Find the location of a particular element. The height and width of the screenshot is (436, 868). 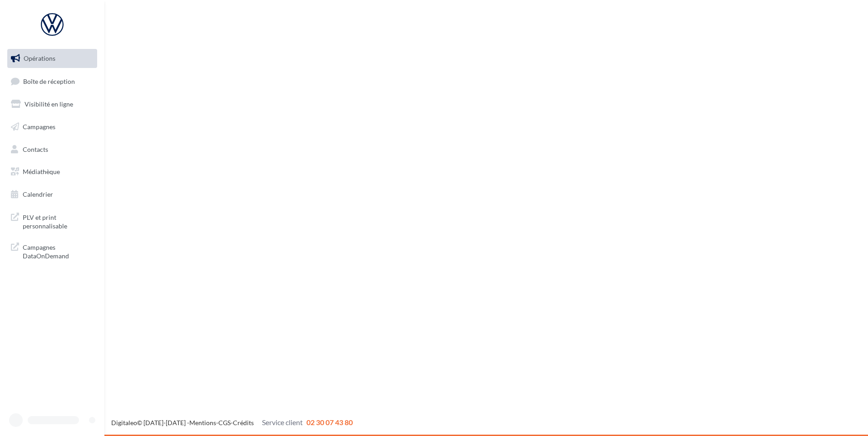

a: Calendrier is located at coordinates (52, 194).